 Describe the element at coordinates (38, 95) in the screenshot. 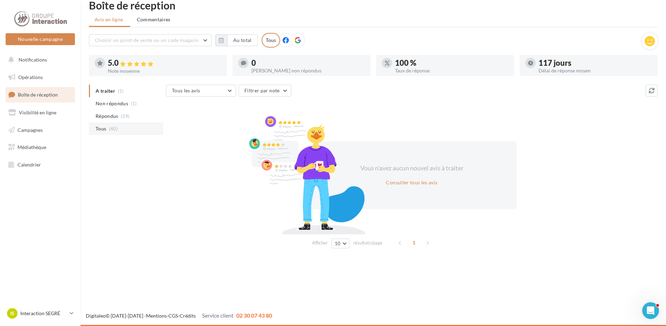

I see `span: Boîte de réception` at that location.